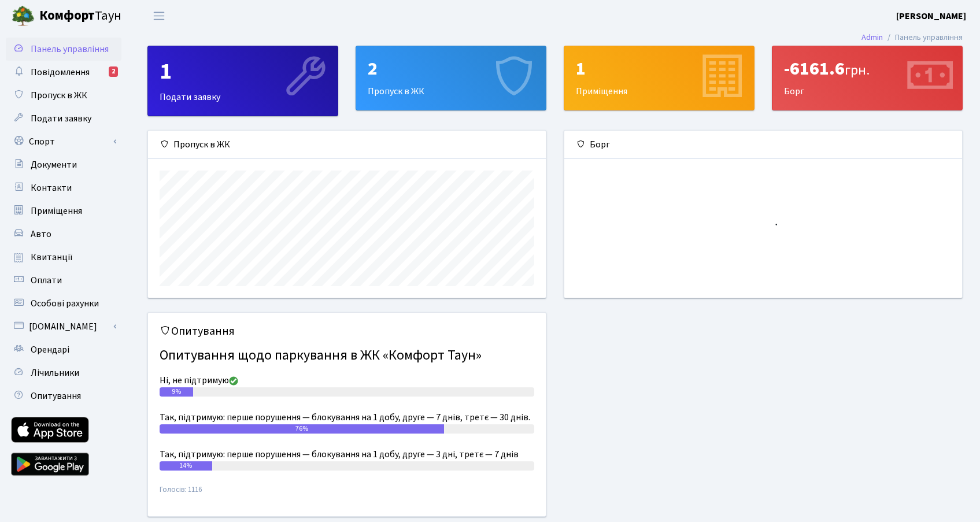  What do you see at coordinates (451, 78) in the screenshot?
I see `a: 2Пропуск в ЖК` at bounding box center [451, 78].